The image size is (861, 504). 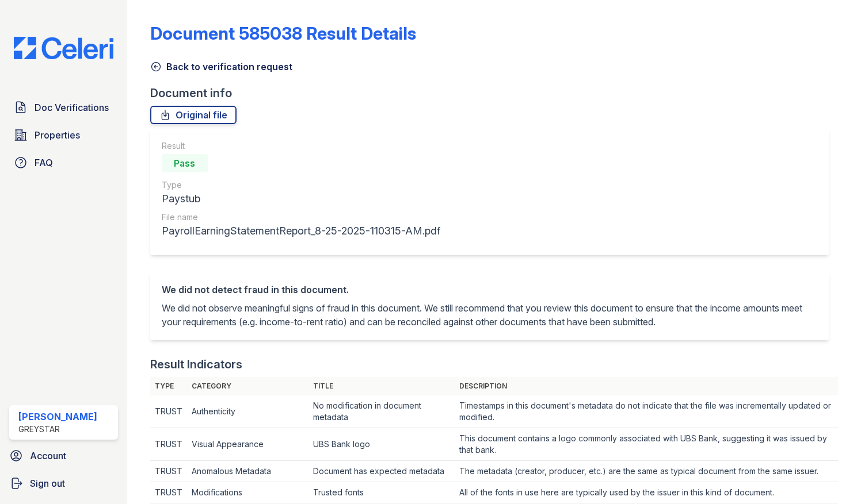 What do you see at coordinates (301, 146) in the screenshot?
I see `div: Result` at bounding box center [301, 146].